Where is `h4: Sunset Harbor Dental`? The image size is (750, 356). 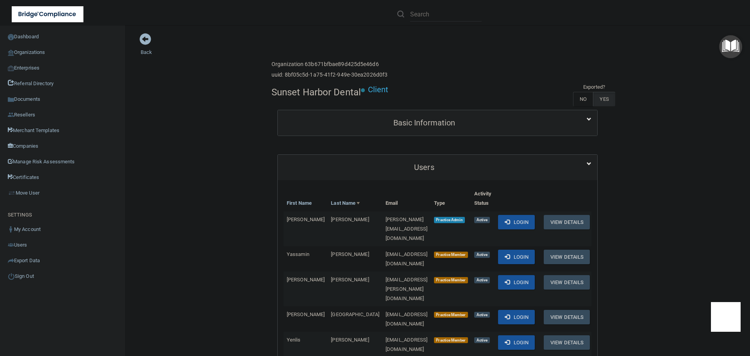
h4: Sunset Harbor Dental is located at coordinates (316, 92).